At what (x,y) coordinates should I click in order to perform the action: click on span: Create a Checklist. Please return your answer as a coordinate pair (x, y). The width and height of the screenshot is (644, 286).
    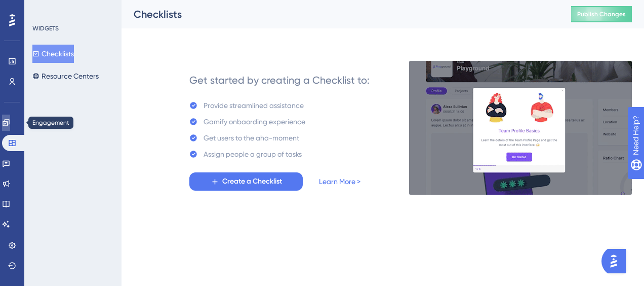
    Looking at the image, I should click on (252, 182).